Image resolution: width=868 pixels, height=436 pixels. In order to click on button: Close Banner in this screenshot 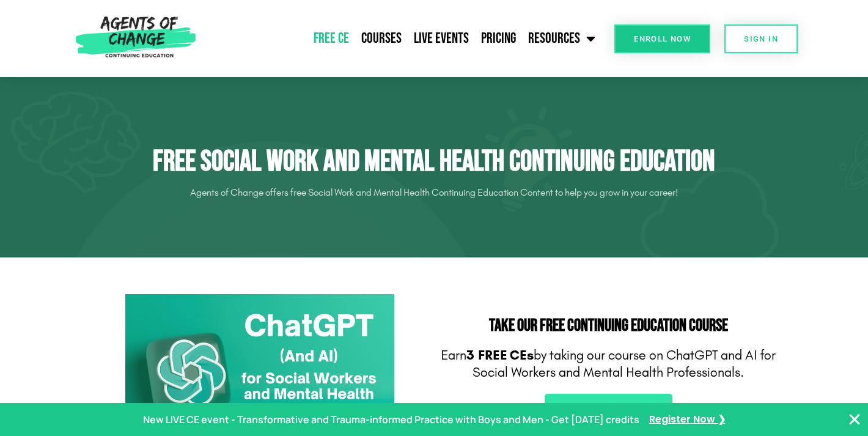, I will do `click(855, 419)`.